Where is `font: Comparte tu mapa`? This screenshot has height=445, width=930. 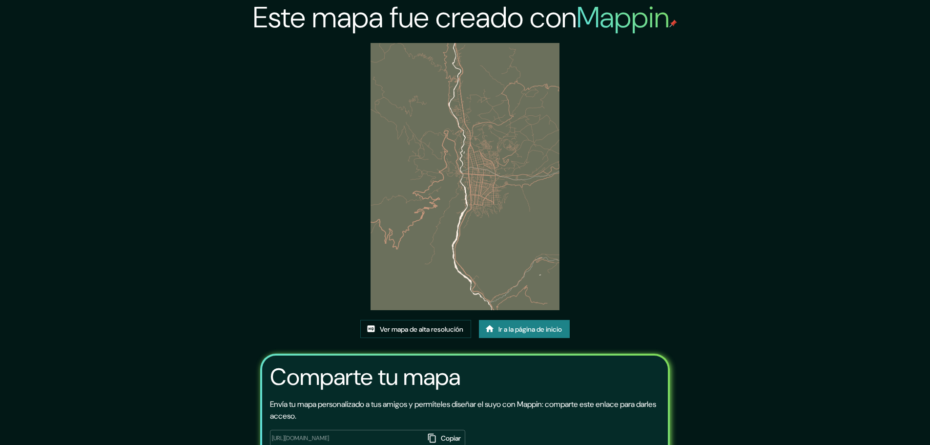 font: Comparte tu mapa is located at coordinates (365, 376).